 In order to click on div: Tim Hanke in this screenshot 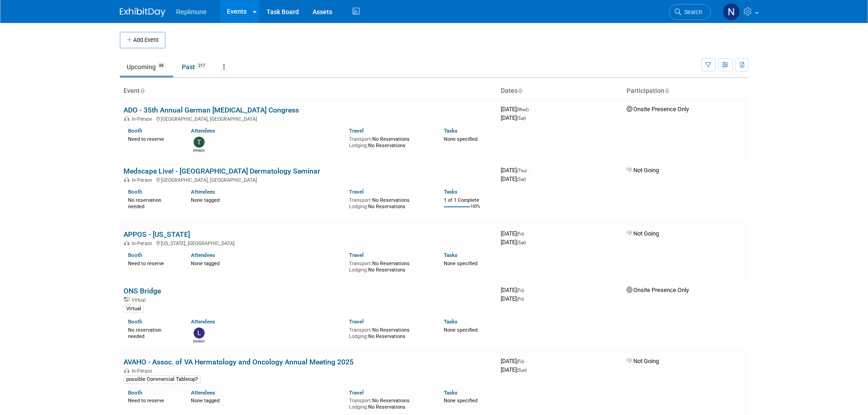, I will do `click(199, 150)`.